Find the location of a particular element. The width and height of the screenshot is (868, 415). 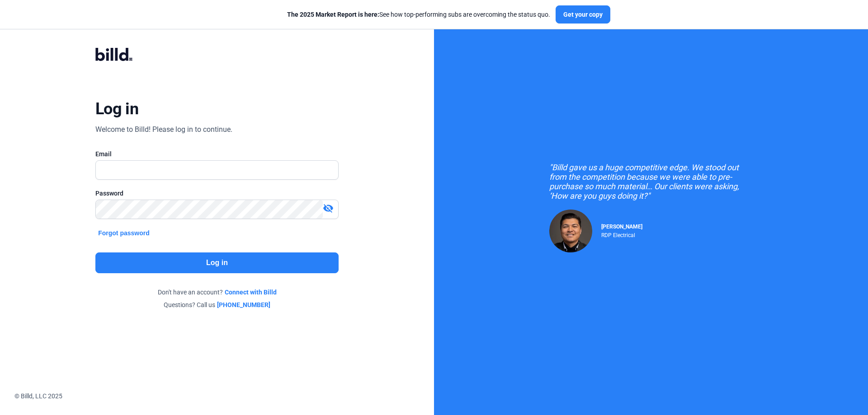

div: See how top-performing subs are overcoming the status quo. is located at coordinates (418, 15).